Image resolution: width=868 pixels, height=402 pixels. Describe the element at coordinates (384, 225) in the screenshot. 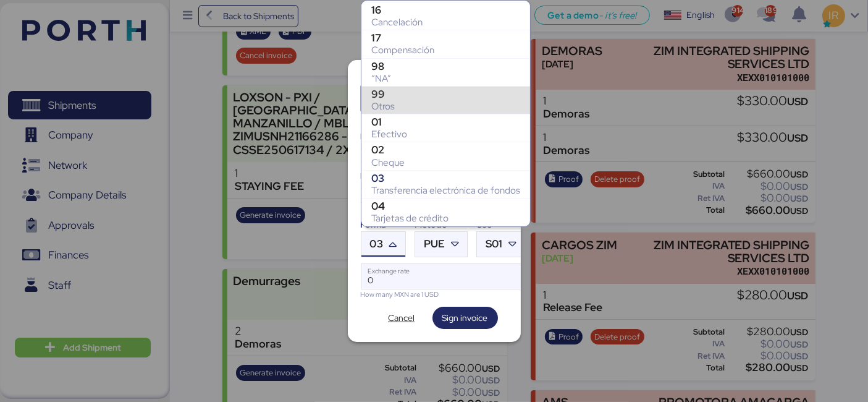

I see `div: Forma` at that location.